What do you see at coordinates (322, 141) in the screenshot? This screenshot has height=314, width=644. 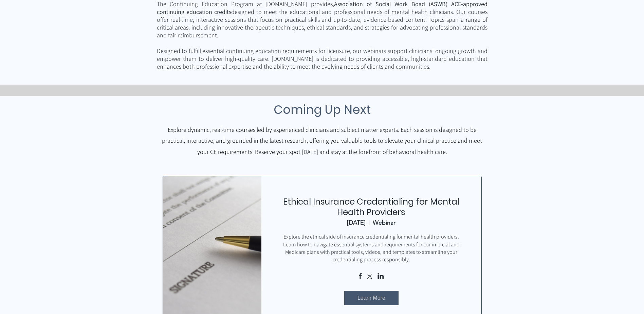 I see `span: Explore dynamic, real-time courses led by experienced clinicians and subject matter experts. Each...` at bounding box center [322, 141].